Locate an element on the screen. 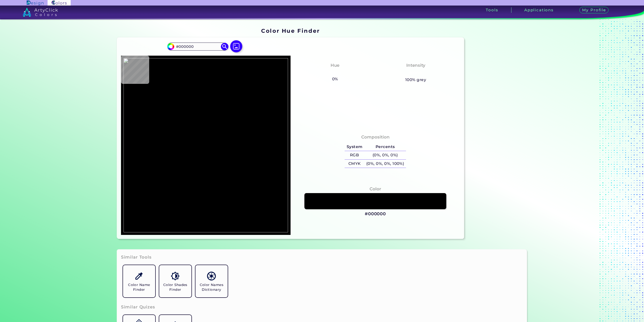 The height and width of the screenshot is (322, 644). h1: Color Hue Finder is located at coordinates (291, 31).